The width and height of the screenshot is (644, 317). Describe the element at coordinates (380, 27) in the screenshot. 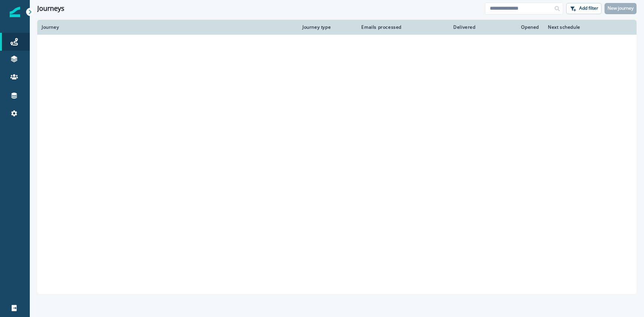

I see `div: Emails processed` at that location.